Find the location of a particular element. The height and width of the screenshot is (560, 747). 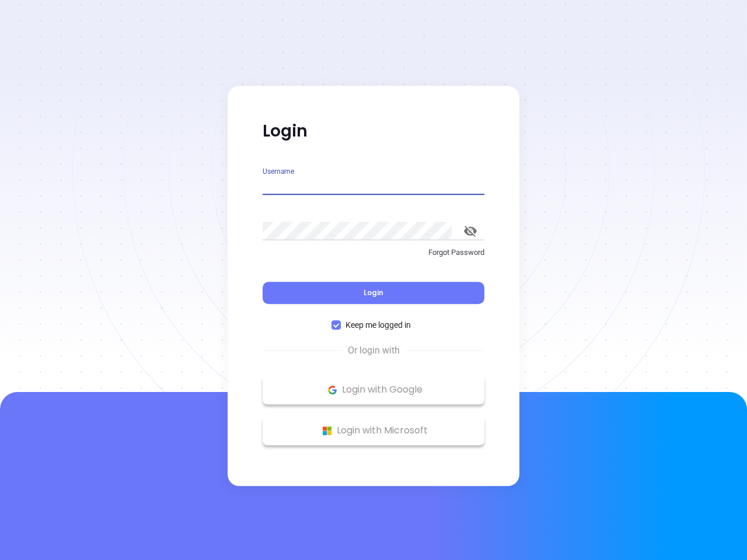

p: Login is located at coordinates (374, 131).